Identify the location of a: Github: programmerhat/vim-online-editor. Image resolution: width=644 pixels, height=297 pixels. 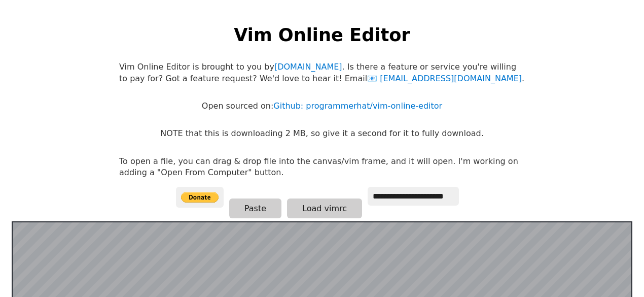
(358, 106).